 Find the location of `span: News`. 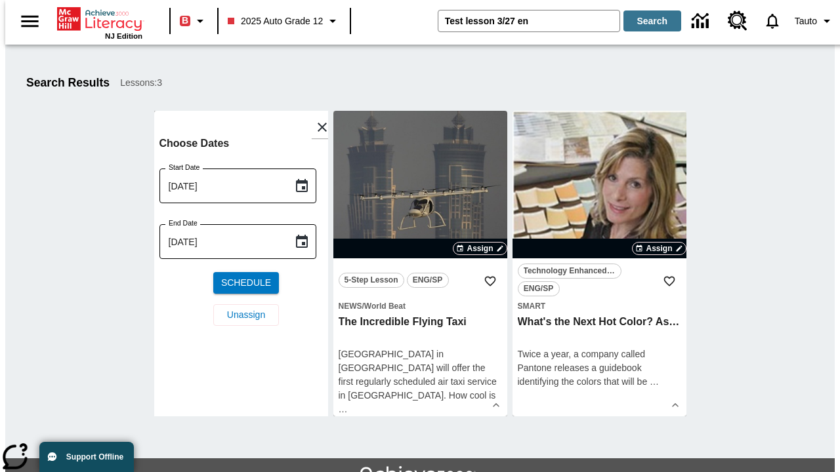

span: News is located at coordinates (350, 306).